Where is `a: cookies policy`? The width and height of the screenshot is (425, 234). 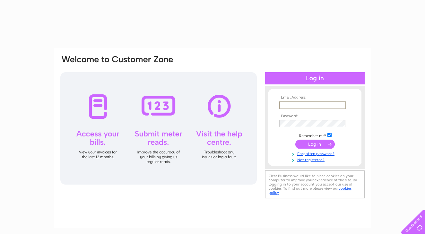 a: cookies policy is located at coordinates (310, 190).